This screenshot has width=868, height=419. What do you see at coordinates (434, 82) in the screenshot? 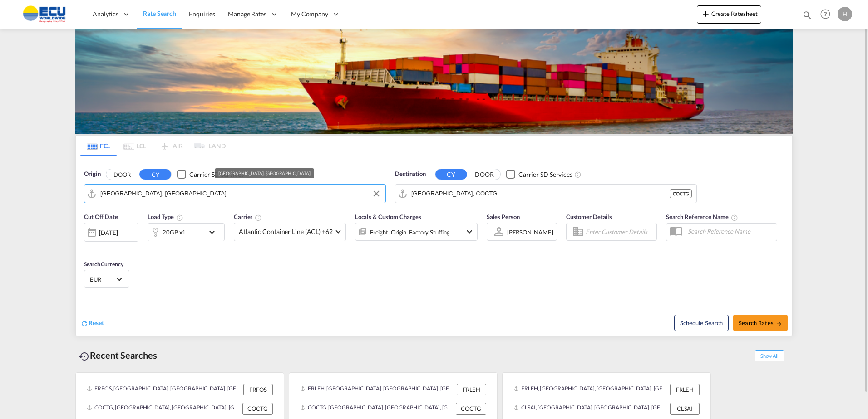
I see `img: LCL+%26+FCL+BACKGROUND.png` at bounding box center [434, 82].